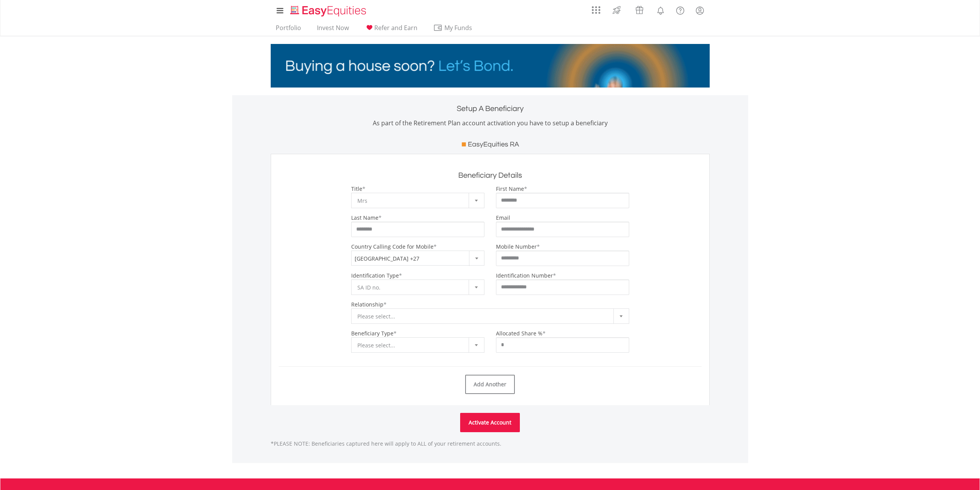  I want to click on span: Mrs, so click(412, 200).